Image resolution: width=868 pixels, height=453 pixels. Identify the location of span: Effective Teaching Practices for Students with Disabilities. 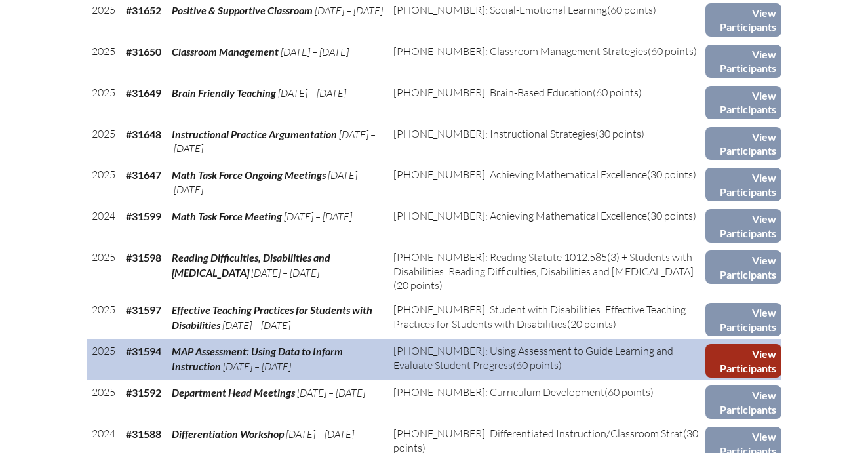
(272, 317).